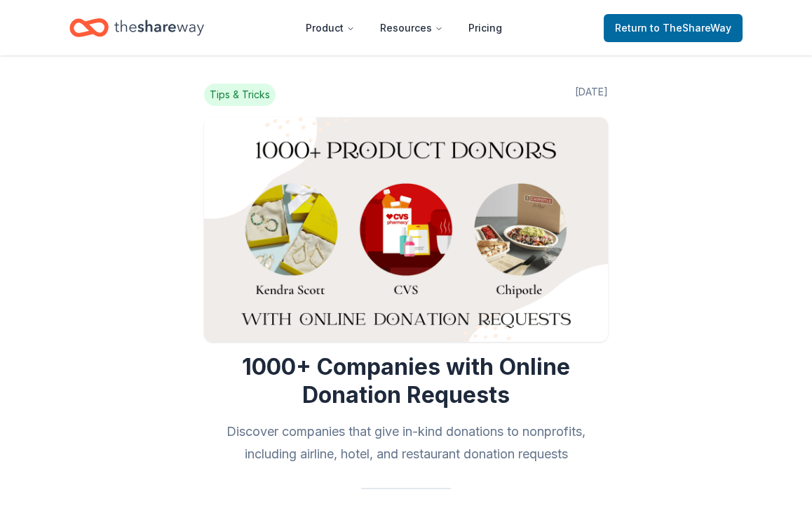 This screenshot has width=812, height=511. I want to click on nav: Main, so click(404, 27).